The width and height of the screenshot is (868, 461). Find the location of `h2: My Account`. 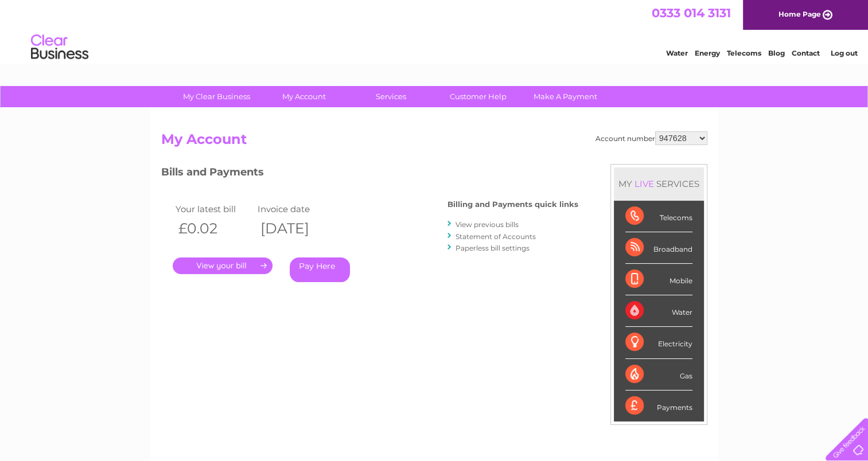

h2: My Account is located at coordinates (434, 142).